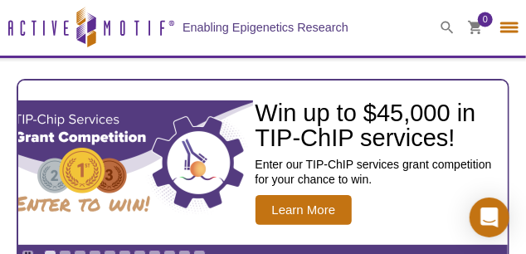  I want to click on span: Learn More, so click(304, 210).